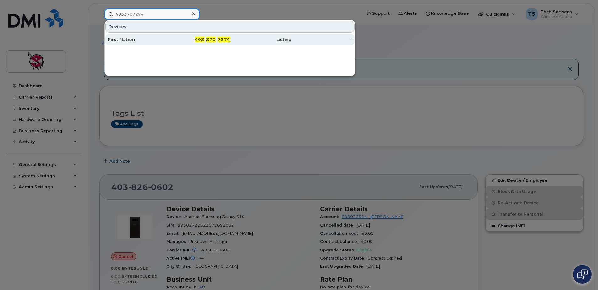 This screenshot has height=290, width=598. What do you see at coordinates (138, 40) in the screenshot?
I see `div: First Nation` at bounding box center [138, 40].